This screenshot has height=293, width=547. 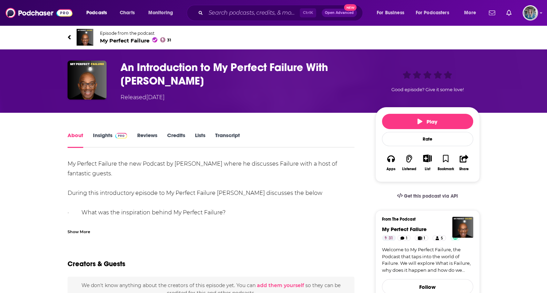 What do you see at coordinates (308, 13) in the screenshot?
I see `span: Ctrl K` at bounding box center [308, 13].